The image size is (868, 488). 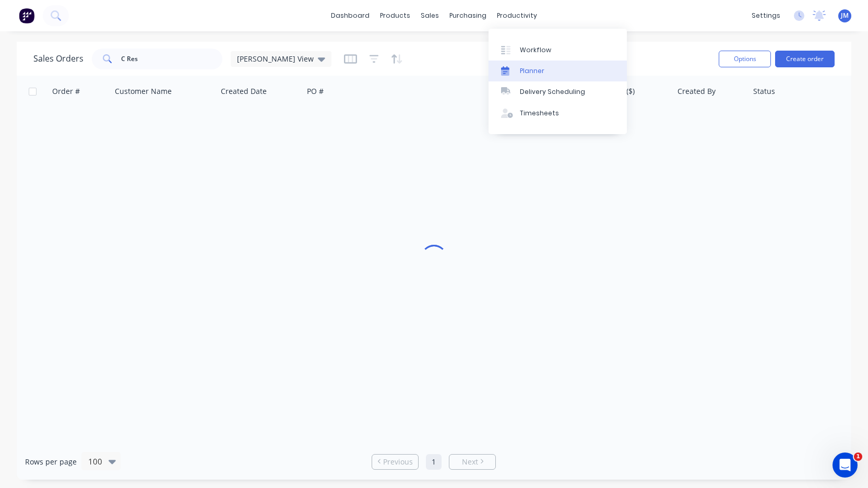 What do you see at coordinates (553, 92) in the screenshot?
I see `div: Delivery Scheduling` at bounding box center [553, 92].